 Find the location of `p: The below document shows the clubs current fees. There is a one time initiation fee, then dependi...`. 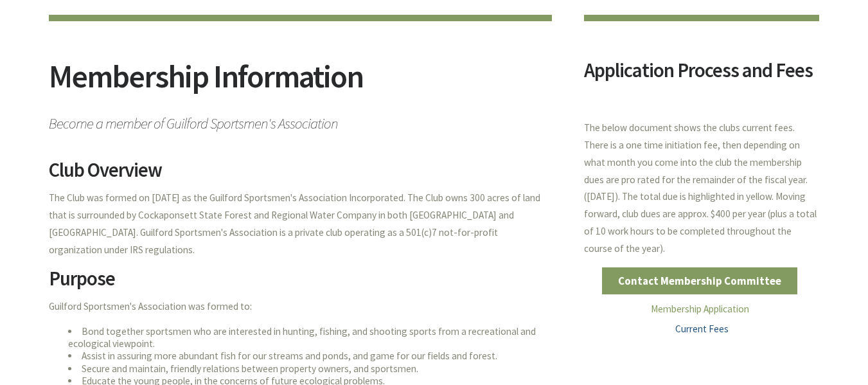

p: The below document shows the clubs current fees. There is a one time initiation fee, then dependi... is located at coordinates (702, 188).